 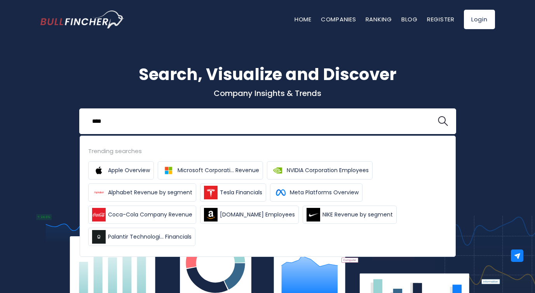 What do you see at coordinates (218, 170) in the screenshot?
I see `span: Microsoft Corporati... Revenue` at bounding box center [218, 170].